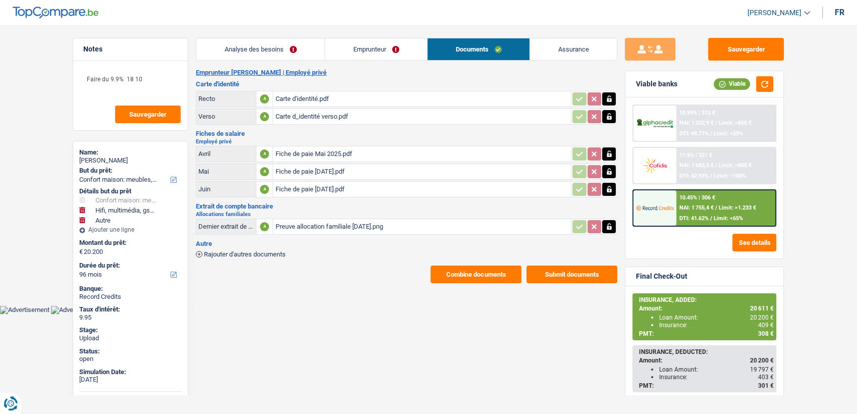  Describe the element at coordinates (130, 317) in the screenshot. I see `div: 9.95` at that location.